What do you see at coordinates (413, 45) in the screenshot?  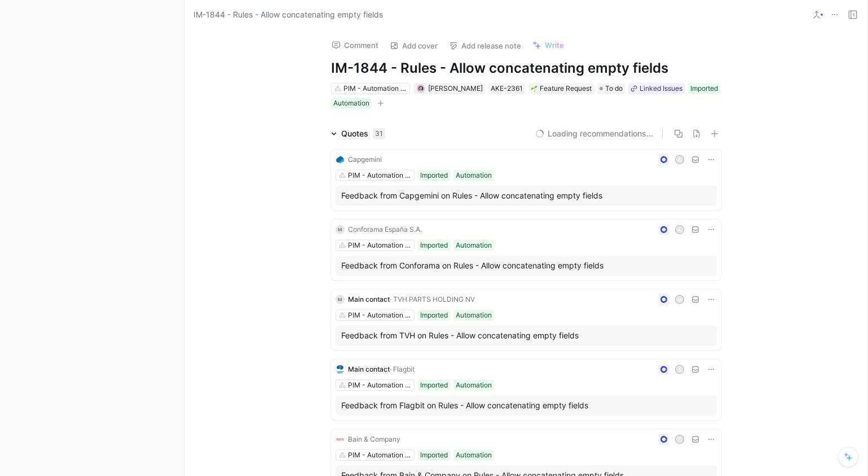 I see `button: Add cover` at bounding box center [413, 45].